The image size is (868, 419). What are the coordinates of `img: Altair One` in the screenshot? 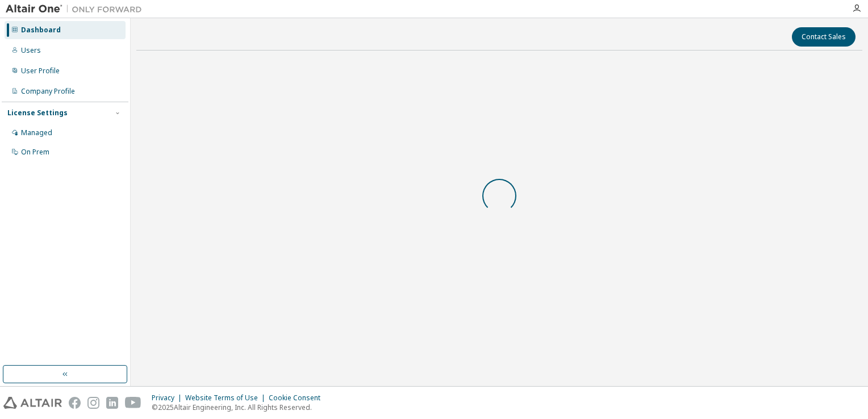 It's located at (76, 9).